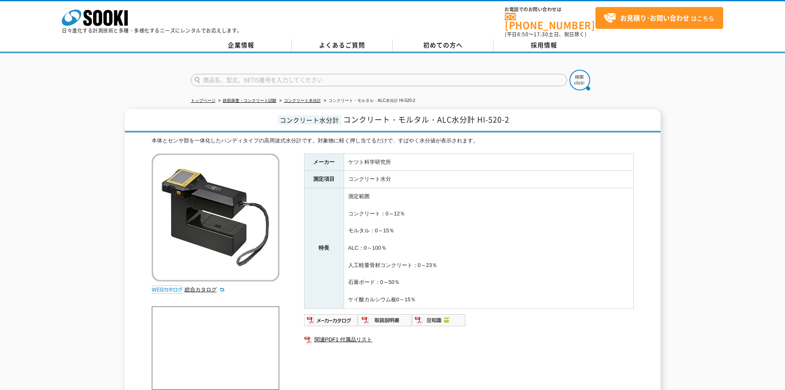 Image resolution: width=785 pixels, height=390 pixels. I want to click on span: お電話でのお問い合わせは, so click(550, 9).